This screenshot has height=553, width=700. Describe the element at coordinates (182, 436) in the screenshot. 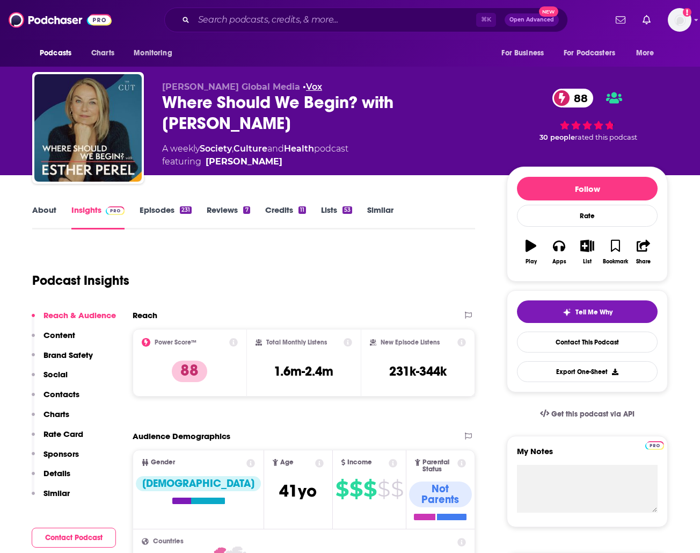

I see `h2: Audience Demographics` at that location.